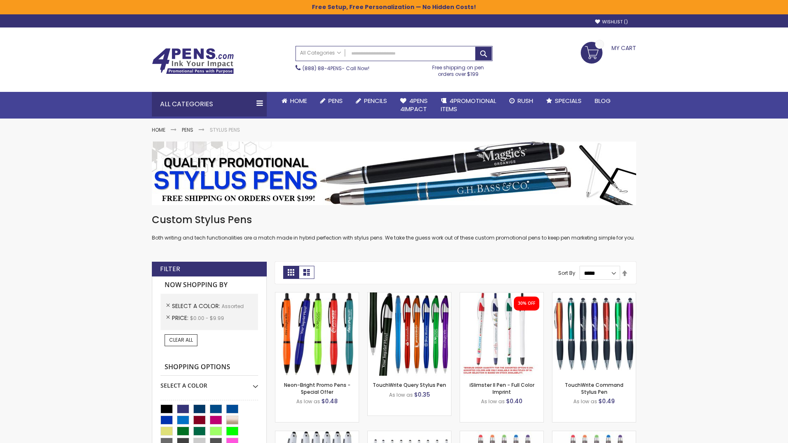  Describe the element at coordinates (371, 101) in the screenshot. I see `a: Pencils` at that location.